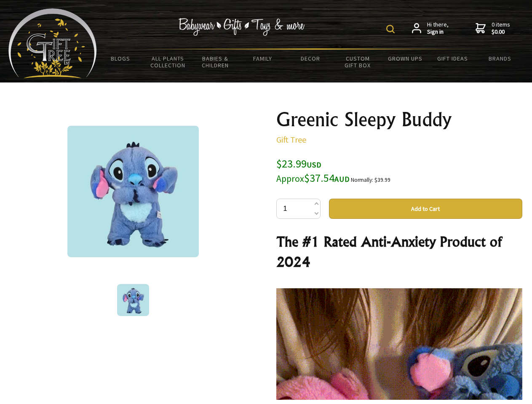 The width and height of the screenshot is (532, 404). Describe the element at coordinates (371, 180) in the screenshot. I see `small: Normally: $39.99` at that location.